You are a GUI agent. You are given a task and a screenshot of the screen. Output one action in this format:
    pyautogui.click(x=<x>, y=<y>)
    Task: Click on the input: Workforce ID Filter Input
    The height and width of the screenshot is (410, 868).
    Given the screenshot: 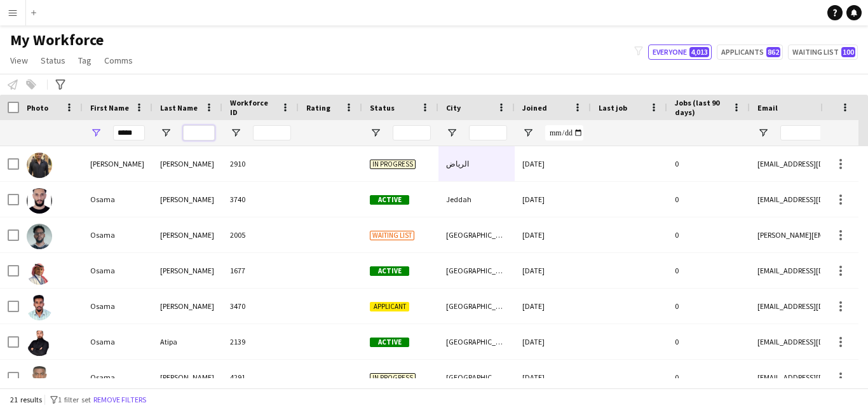 What is the action you would take?
    pyautogui.click(x=272, y=133)
    